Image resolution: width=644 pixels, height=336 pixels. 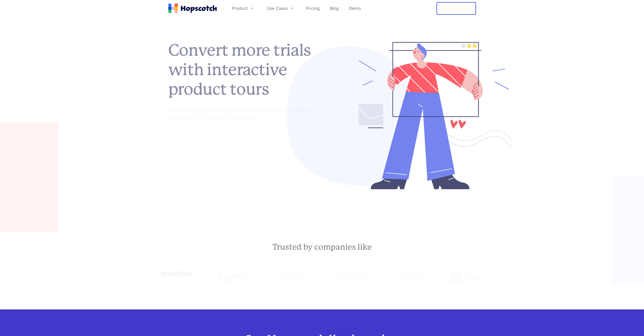 What do you see at coordinates (467, 277) in the screenshot?
I see `img: vism logo` at bounding box center [467, 277].